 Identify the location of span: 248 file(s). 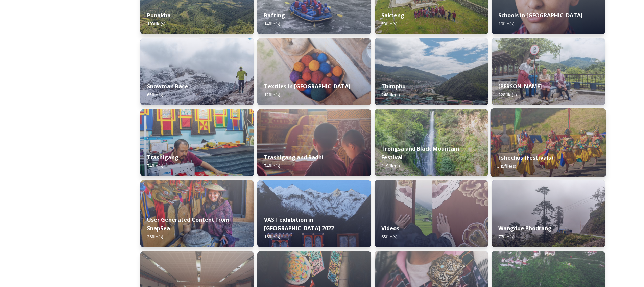
(390, 95).